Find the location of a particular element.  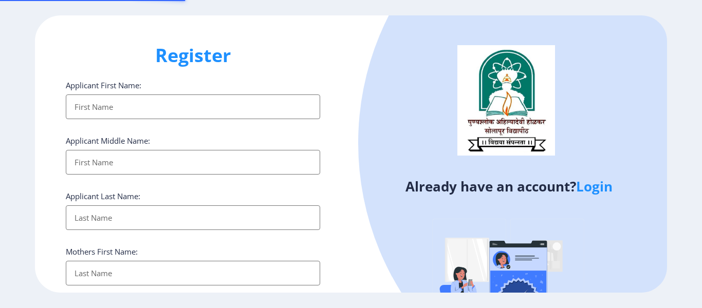

h1: Register is located at coordinates (193, 55).